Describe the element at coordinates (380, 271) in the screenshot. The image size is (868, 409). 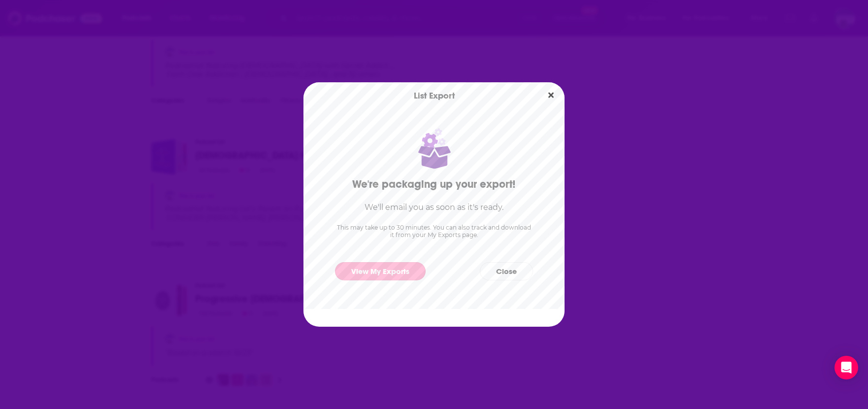
I see `a: View My Exports` at that location.